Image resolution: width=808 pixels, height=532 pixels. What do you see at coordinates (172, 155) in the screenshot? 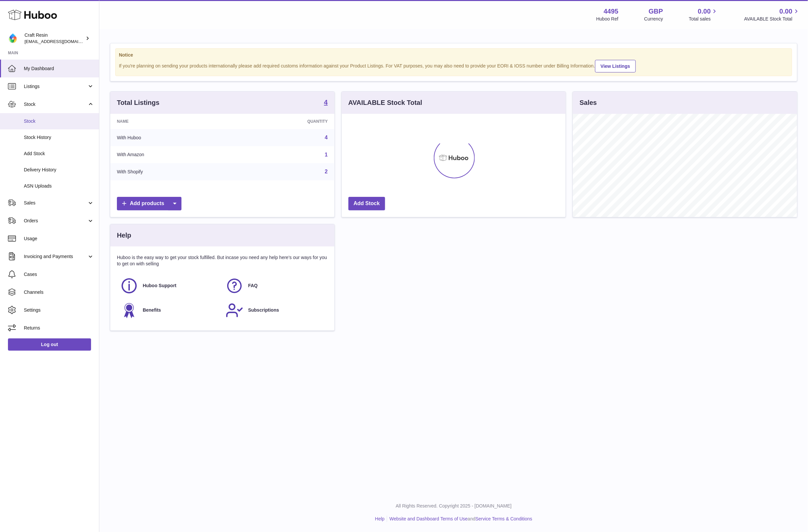
I see `td: With Amazon` at bounding box center [172, 155].